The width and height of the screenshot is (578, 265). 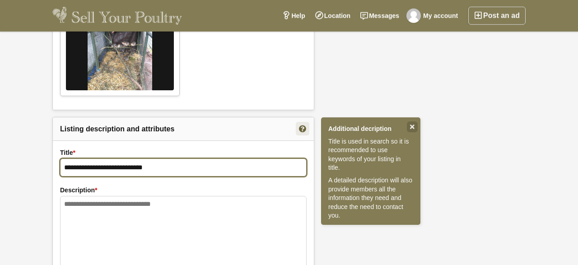 I want to click on h2: Listing description and attributes, so click(x=183, y=129).